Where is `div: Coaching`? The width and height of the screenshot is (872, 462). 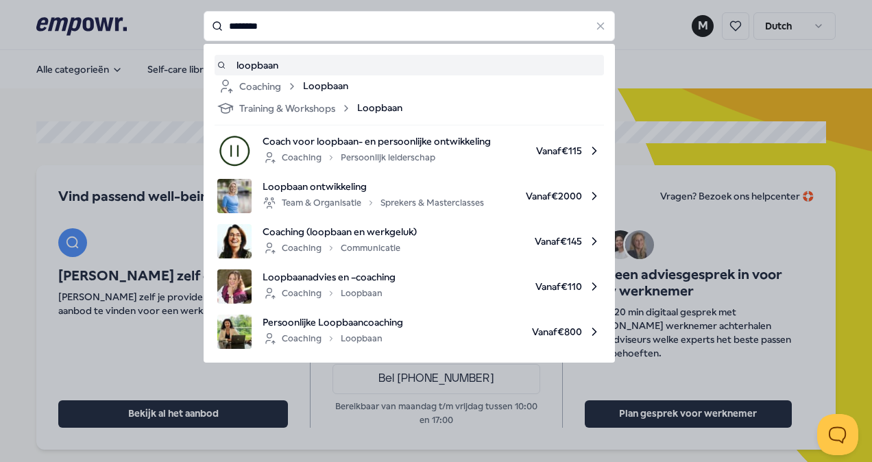 div: Coaching is located at coordinates (257, 86).